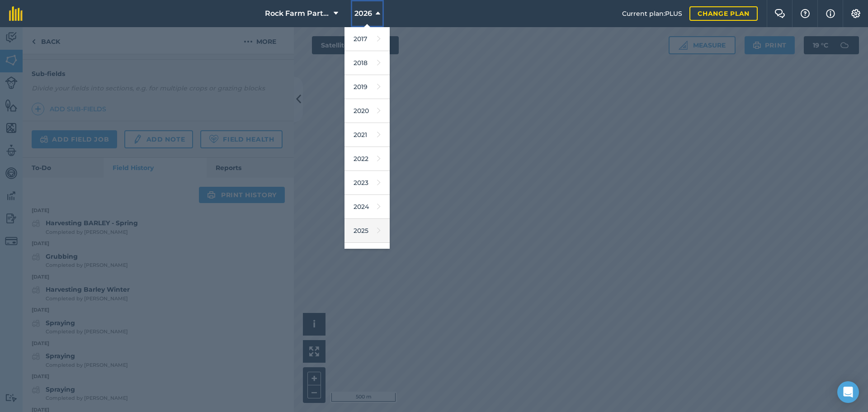 The width and height of the screenshot is (868, 412). What do you see at coordinates (805, 14) in the screenshot?
I see `img: A question mark icon` at bounding box center [805, 14].